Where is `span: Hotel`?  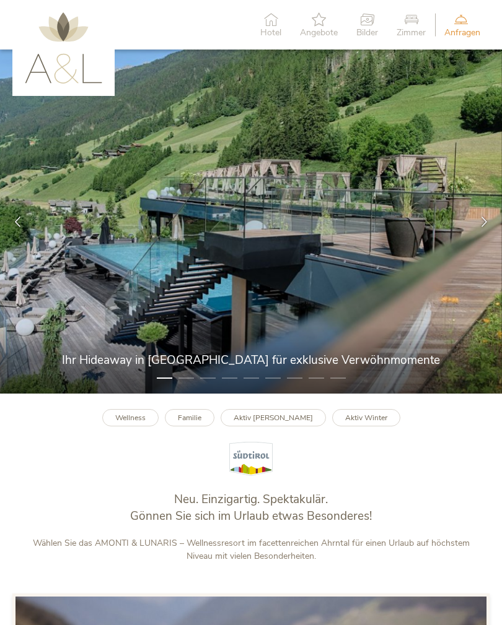
span: Hotel is located at coordinates (271, 33).